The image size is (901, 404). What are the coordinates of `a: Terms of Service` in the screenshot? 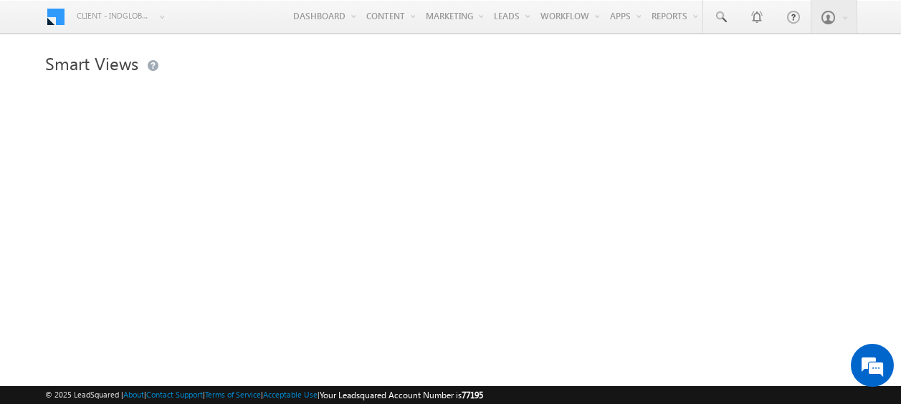 It's located at (233, 394).